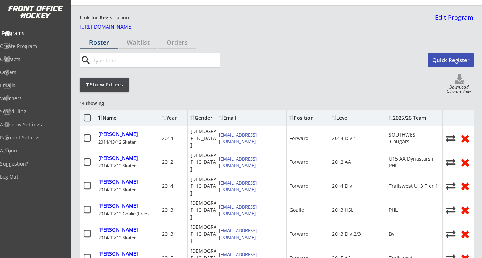  Describe the element at coordinates (414, 186) in the screenshot. I see `div: Trailswest U13 Tier 1` at that location.